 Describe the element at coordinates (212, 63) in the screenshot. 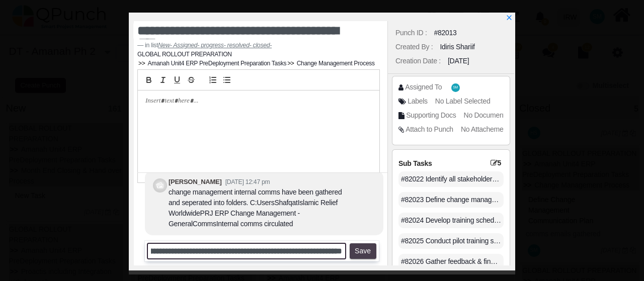

I see `li: Amanah Unit4 ERP PreDeployment Preparation Tasks` at that location.